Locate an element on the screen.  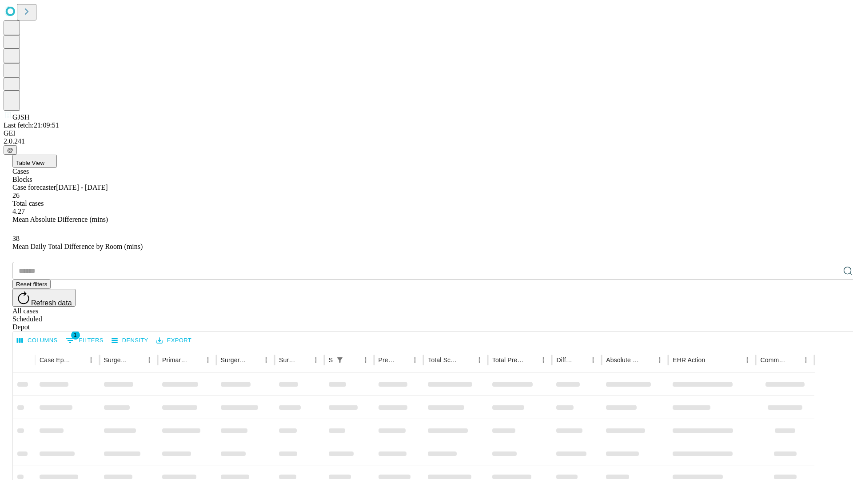
div: Surgeon Name is located at coordinates (117, 360).